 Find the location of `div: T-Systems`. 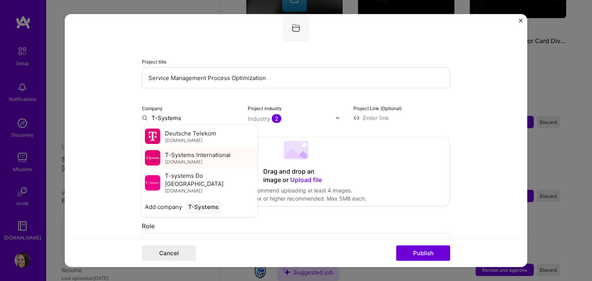

div: T-Systems is located at coordinates (203, 207).